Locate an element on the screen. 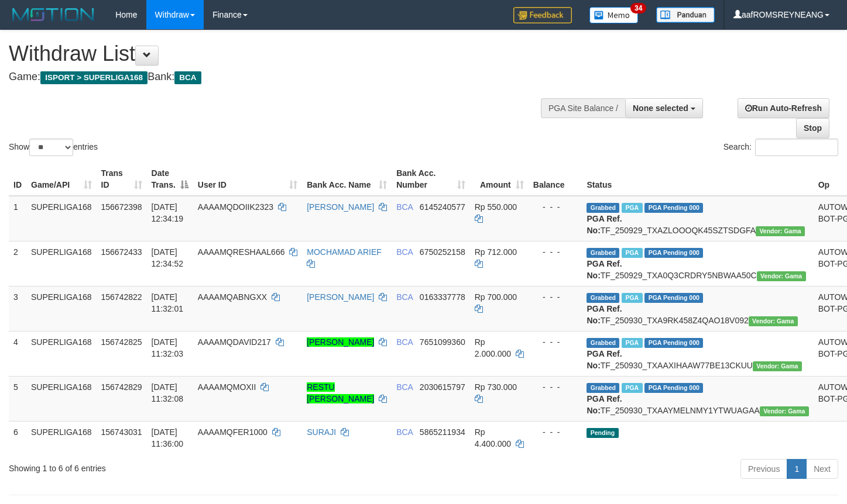  td: 6 is located at coordinates (17, 438).